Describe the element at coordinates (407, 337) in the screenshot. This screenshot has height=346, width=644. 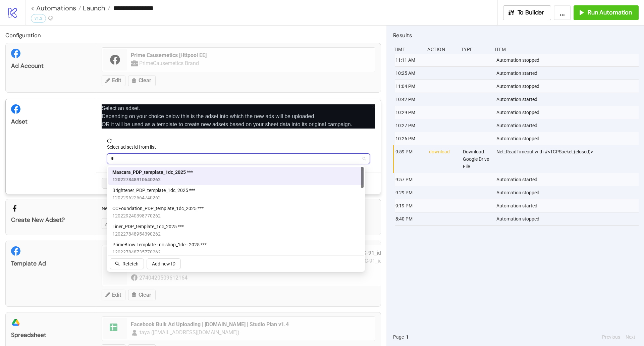
I see `button: 1` at that location.